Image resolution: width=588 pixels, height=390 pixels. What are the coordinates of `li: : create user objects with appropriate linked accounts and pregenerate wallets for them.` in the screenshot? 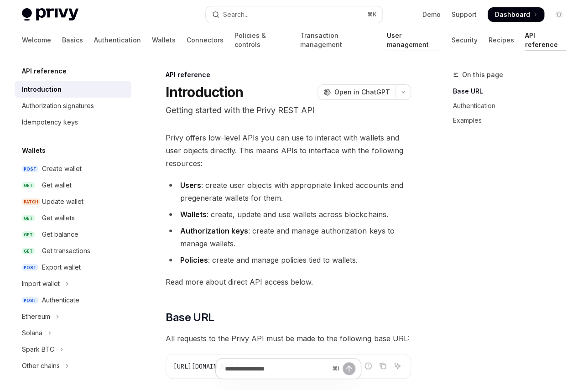 It's located at (289, 191).